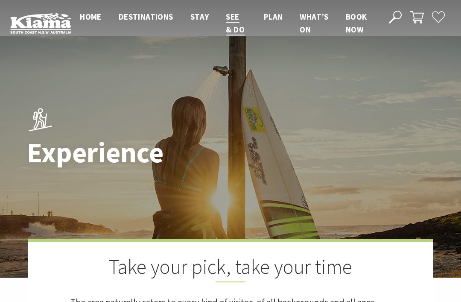 The image size is (461, 302). Describe the element at coordinates (200, 17) in the screenshot. I see `span: Stay` at that location.